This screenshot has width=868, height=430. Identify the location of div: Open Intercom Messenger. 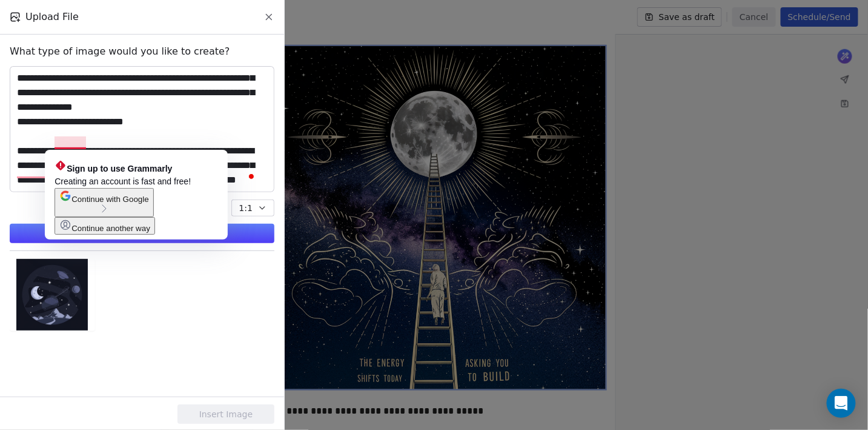
(841, 403).